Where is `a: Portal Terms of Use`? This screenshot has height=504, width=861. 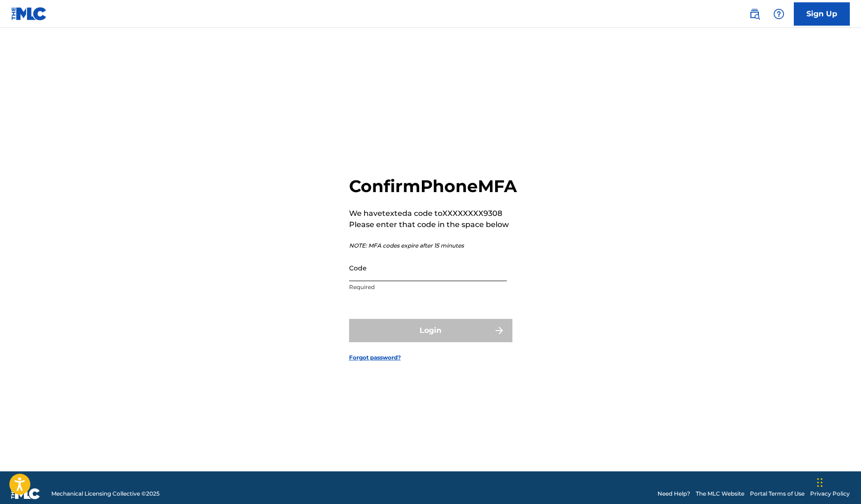
a: Portal Terms of Use is located at coordinates (777, 494).